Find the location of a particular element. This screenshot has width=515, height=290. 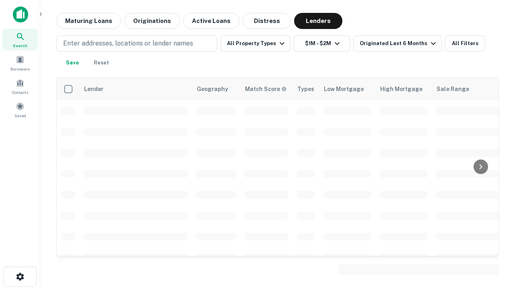

div: Types is located at coordinates (306, 89).